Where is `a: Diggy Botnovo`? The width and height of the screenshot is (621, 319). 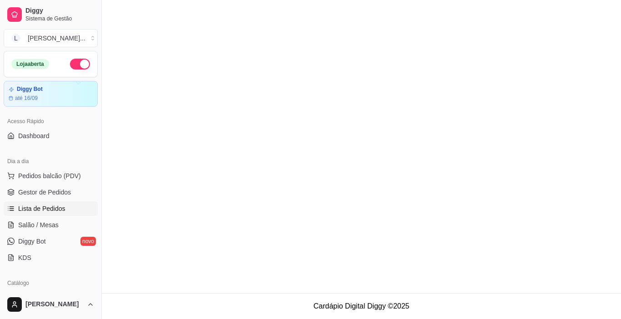
a: Diggy Botnovo is located at coordinates (50, 241).